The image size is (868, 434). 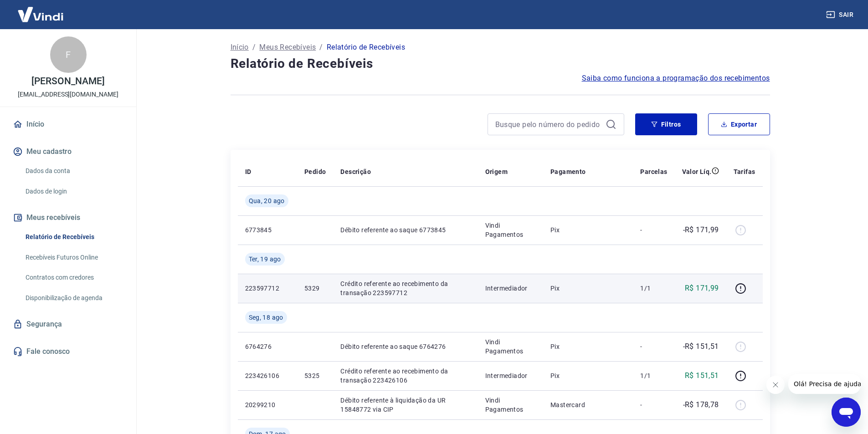 I want to click on p: ID, so click(x=248, y=172).